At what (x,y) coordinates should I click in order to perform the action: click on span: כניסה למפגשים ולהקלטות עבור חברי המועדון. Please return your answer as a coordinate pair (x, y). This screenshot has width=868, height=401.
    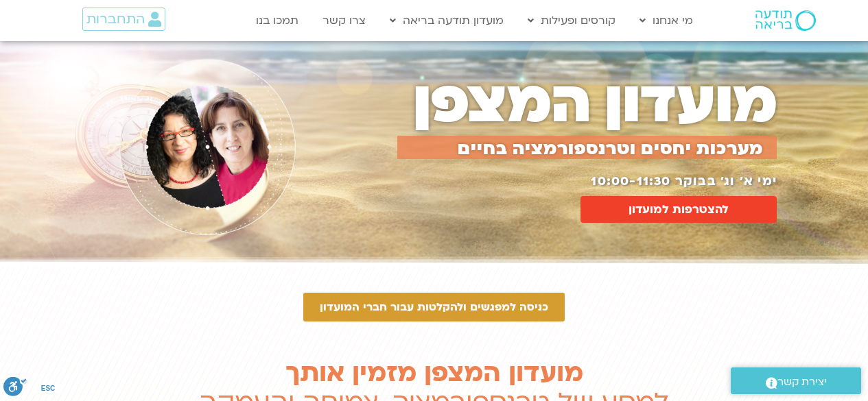
    Looking at the image, I should click on (434, 307).